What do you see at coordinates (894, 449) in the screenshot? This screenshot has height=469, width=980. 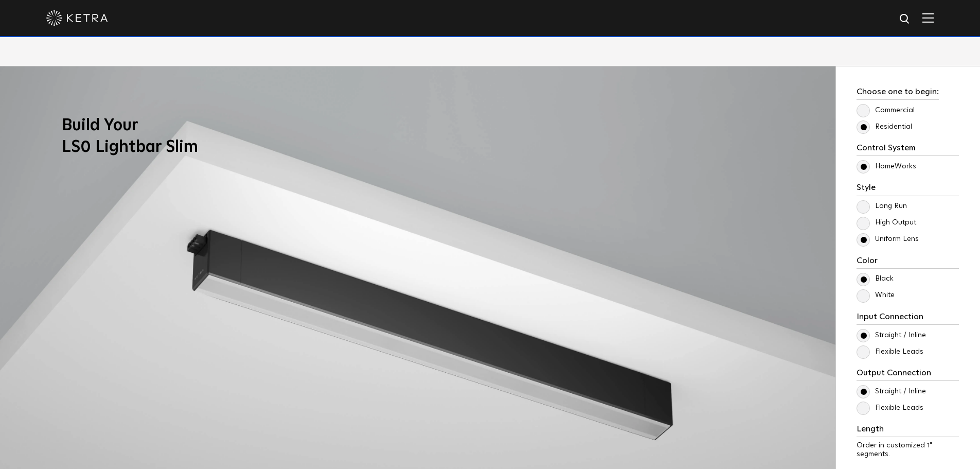 I see `span: Order in customized 1" segments.` at bounding box center [894, 449].